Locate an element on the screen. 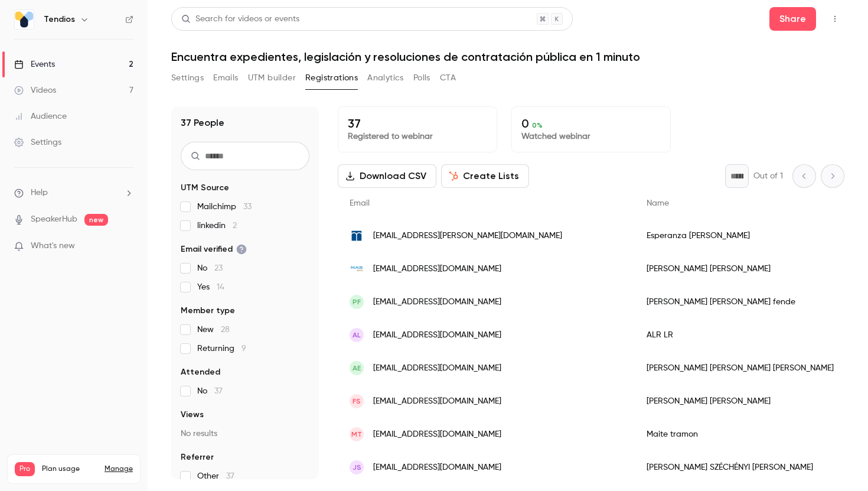 This screenshot has height=491, width=868. span: Help is located at coordinates (39, 192).